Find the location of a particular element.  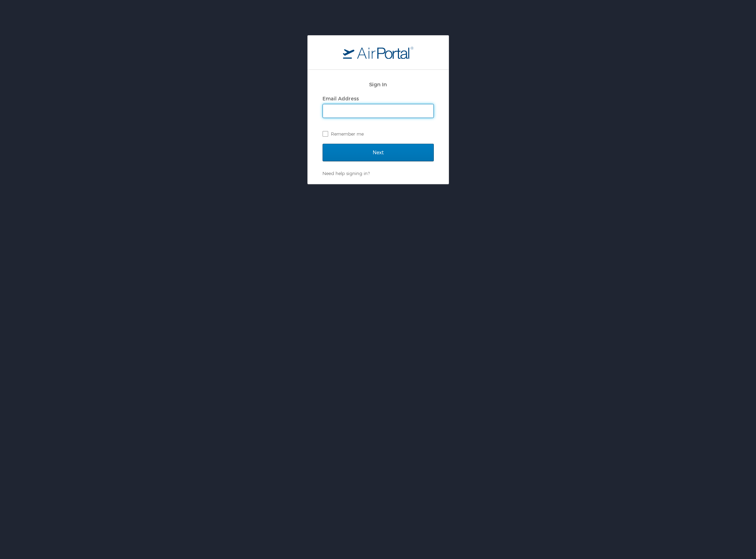

input: Next is located at coordinates (378, 153).